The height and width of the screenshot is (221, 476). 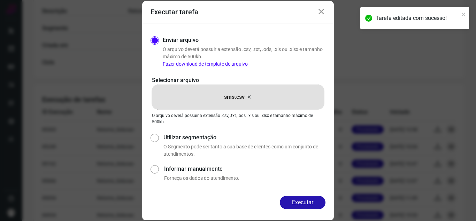 I want to click on p: Forneça os dados do atendimento., so click(x=245, y=178).